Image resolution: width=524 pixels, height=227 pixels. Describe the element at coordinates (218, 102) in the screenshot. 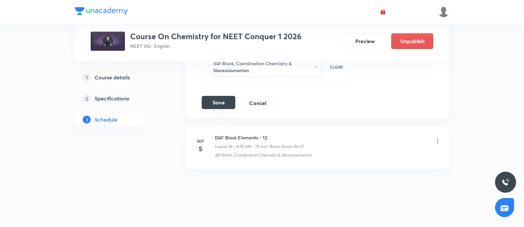

I see `button: Save` at that location.